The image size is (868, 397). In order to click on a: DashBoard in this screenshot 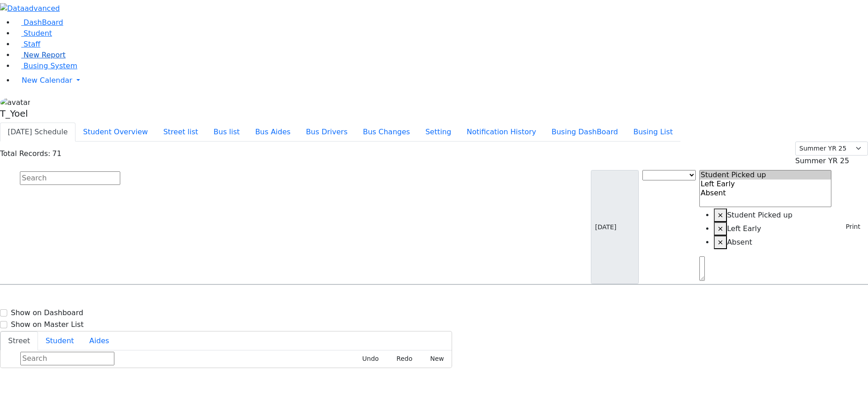, I will do `click(39, 22)`.